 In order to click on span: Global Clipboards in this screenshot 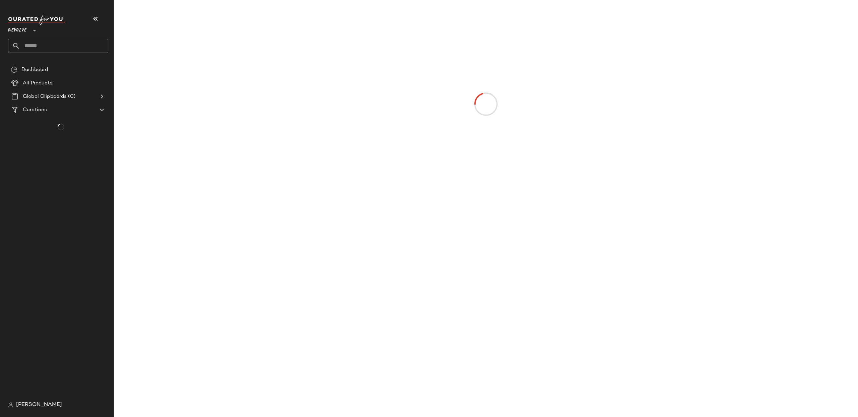, I will do `click(45, 96)`.